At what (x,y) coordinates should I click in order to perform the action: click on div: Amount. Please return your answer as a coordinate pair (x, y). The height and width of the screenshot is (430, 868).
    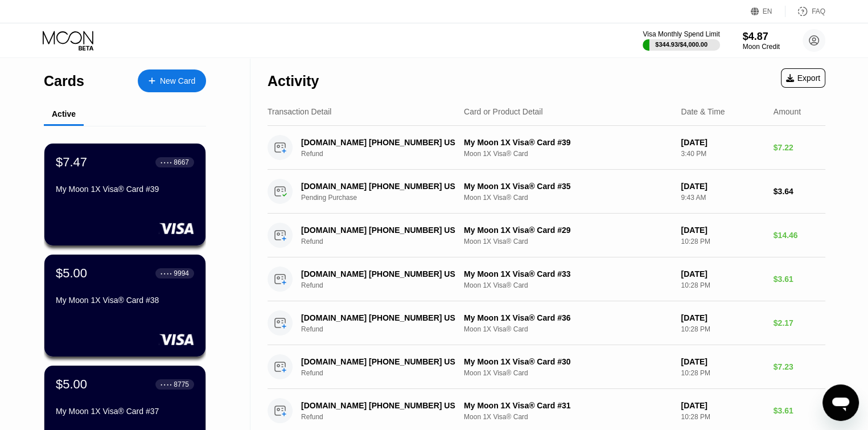
    Looking at the image, I should click on (787, 111).